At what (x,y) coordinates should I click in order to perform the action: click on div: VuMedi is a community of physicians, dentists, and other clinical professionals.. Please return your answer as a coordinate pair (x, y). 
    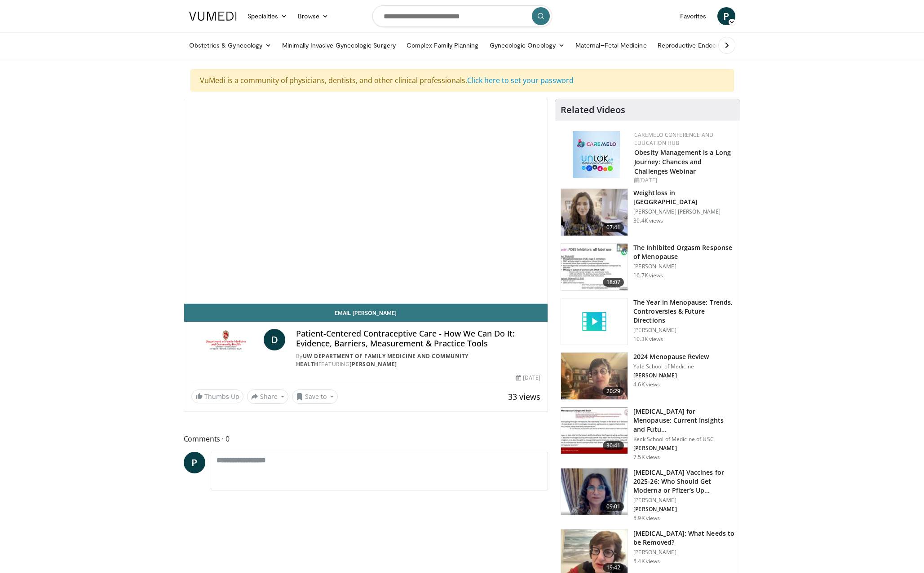
    Looking at the image, I should click on (462, 81).